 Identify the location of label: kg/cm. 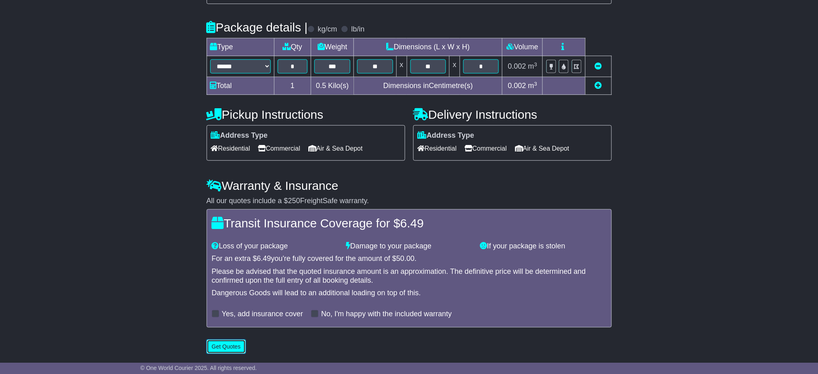
(327, 29).